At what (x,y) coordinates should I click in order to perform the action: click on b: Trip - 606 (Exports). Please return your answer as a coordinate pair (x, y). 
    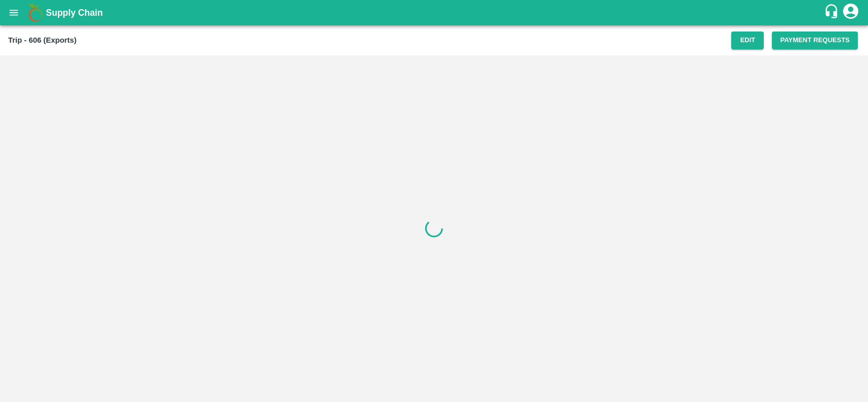
    Looking at the image, I should click on (42, 40).